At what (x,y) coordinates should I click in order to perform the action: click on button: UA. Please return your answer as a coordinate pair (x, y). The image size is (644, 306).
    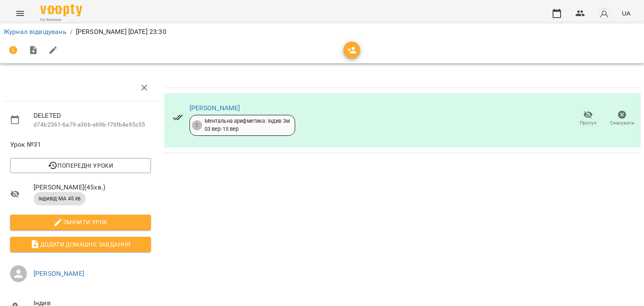
    Looking at the image, I should click on (626, 13).